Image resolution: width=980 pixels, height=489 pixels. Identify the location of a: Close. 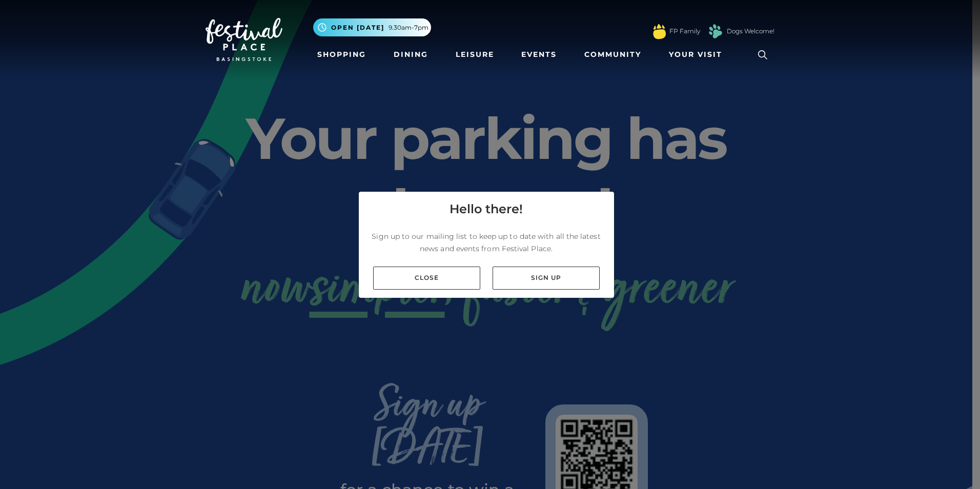
(426, 278).